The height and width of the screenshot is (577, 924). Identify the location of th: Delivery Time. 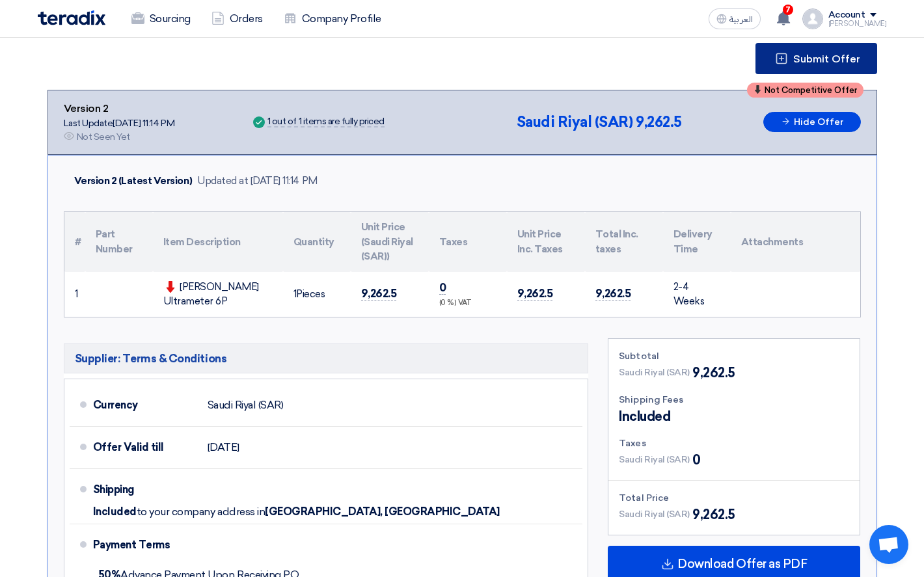
(696, 242).